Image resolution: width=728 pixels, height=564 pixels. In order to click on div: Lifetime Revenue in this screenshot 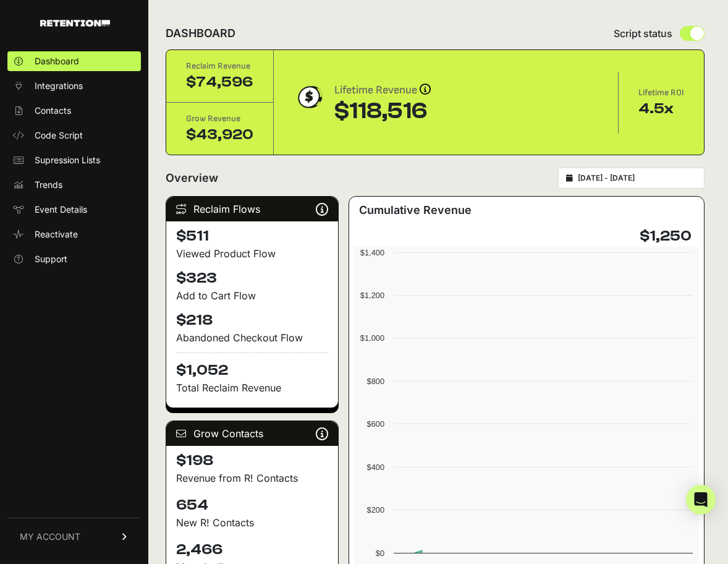, I will do `click(383, 90)`.